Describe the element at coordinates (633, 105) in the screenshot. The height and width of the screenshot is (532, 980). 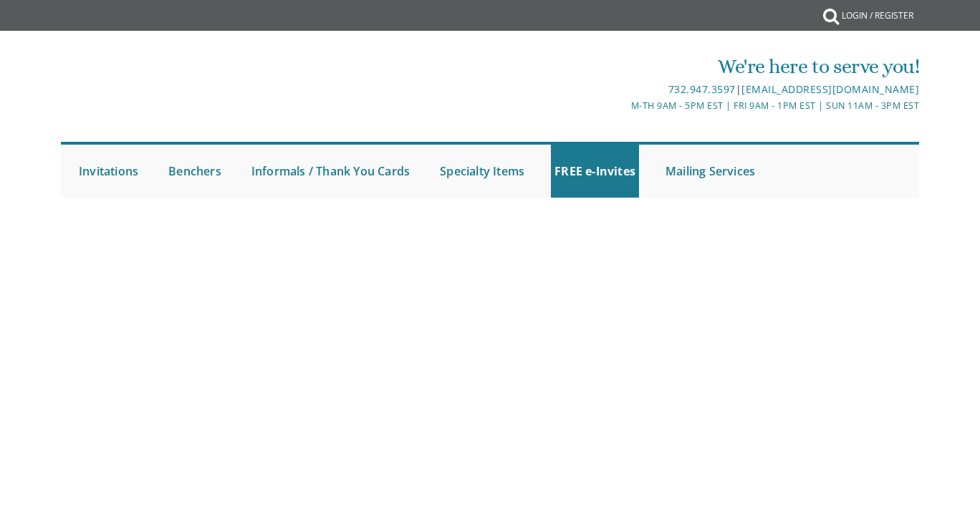
I see `div: M-Th 9am - 5pm EST | Fri 9am - 1pm EST | Sun 11am - 3pm EST` at that location.